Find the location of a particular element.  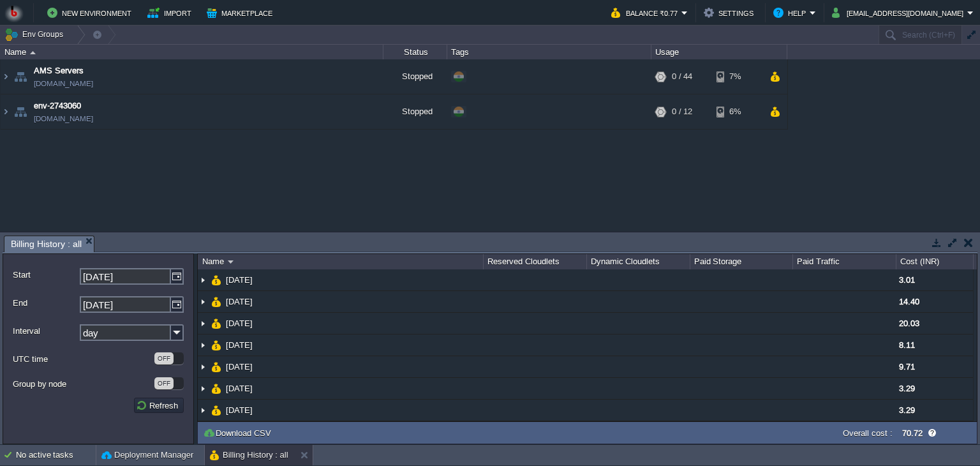

label: End is located at coordinates (46, 303).